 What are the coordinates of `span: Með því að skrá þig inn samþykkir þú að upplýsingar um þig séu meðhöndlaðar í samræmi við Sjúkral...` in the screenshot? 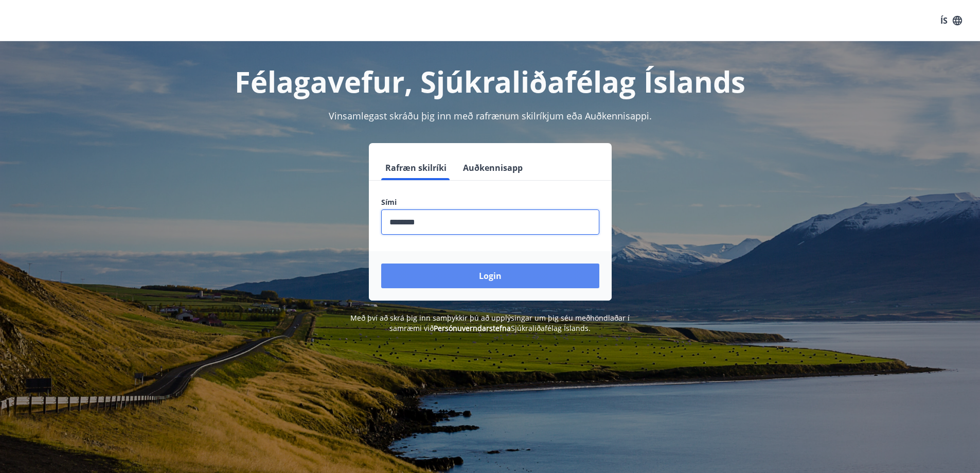 It's located at (490, 323).